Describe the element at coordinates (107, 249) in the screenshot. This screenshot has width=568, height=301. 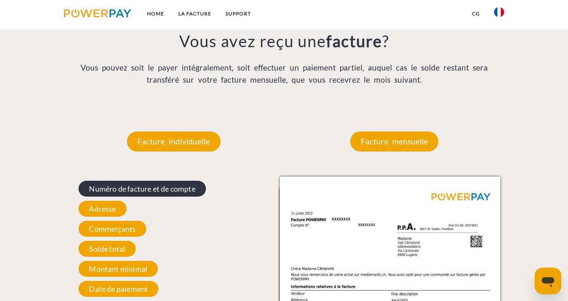
I see `span: Solde total` at that location.